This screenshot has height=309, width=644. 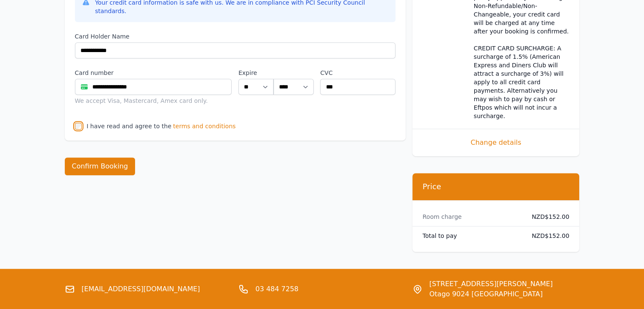 I want to click on label: CVC, so click(x=358, y=73).